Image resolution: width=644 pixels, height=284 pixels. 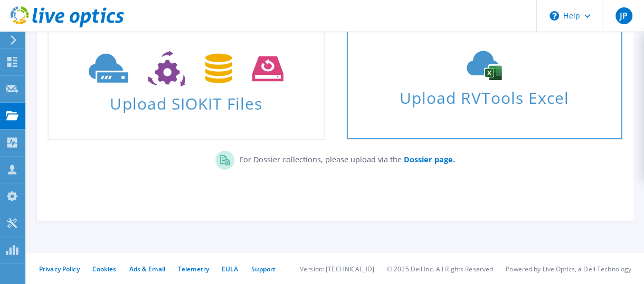 I want to click on a: Dossier page., so click(x=429, y=159).